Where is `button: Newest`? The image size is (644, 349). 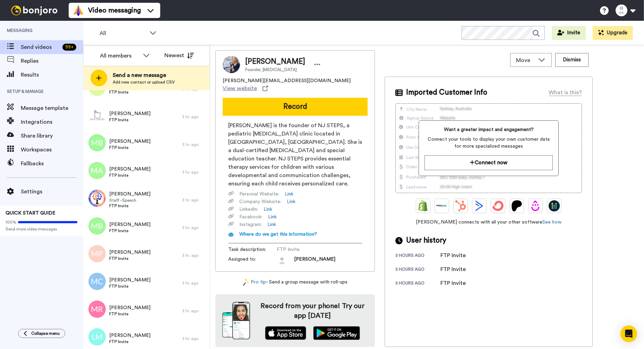
button: Newest is located at coordinates (179, 55).